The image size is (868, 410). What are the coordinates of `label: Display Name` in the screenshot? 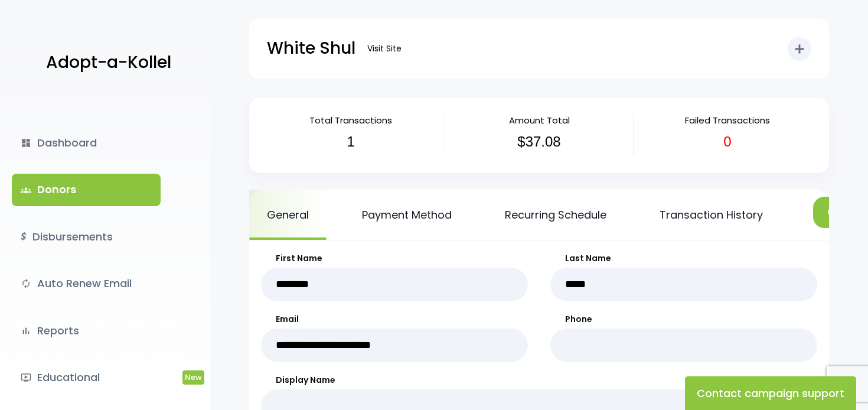 It's located at (539, 380).